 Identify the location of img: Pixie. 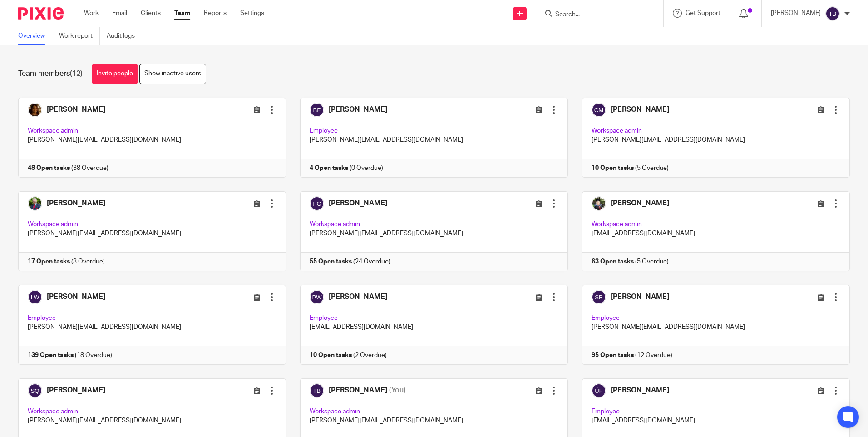
(41, 13).